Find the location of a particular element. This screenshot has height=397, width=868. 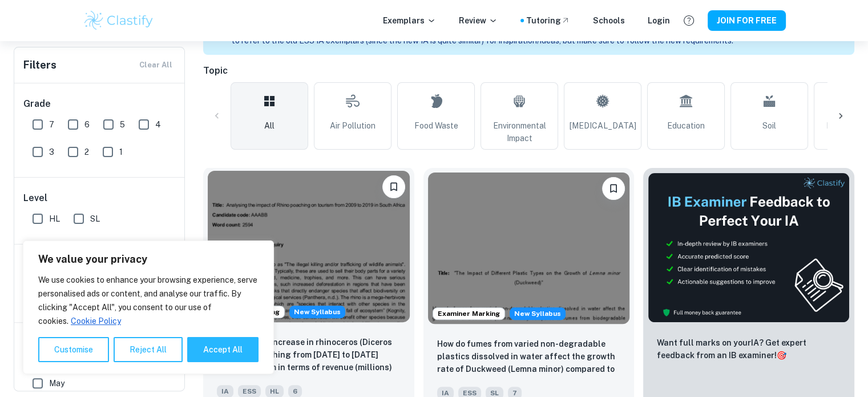

img: Clastify logo is located at coordinates (118, 21).